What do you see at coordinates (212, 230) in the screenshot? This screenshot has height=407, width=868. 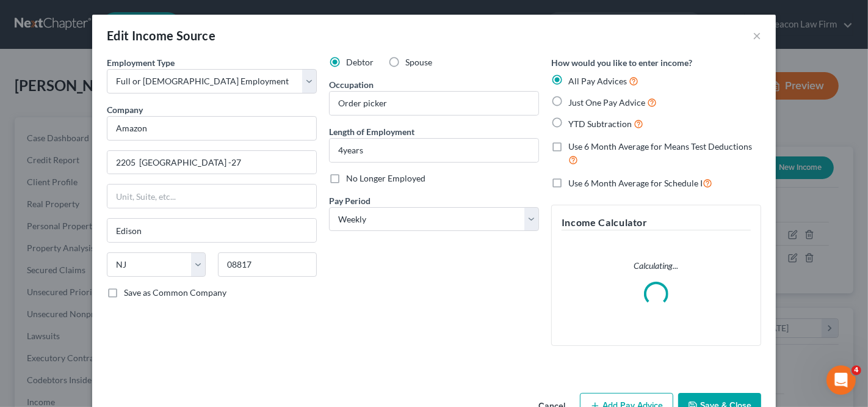 I see `input: Enter city...` at bounding box center [212, 230].